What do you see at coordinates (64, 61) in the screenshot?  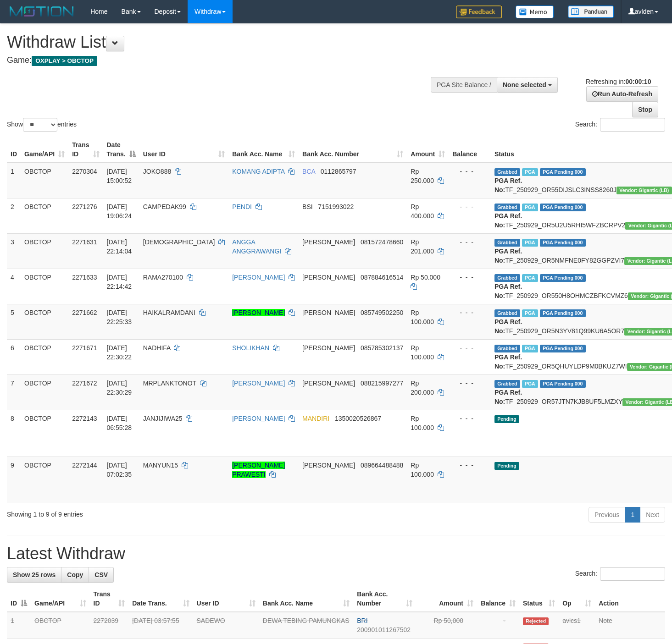 I see `span: OXPLAY > OBCTOP` at bounding box center [64, 61].